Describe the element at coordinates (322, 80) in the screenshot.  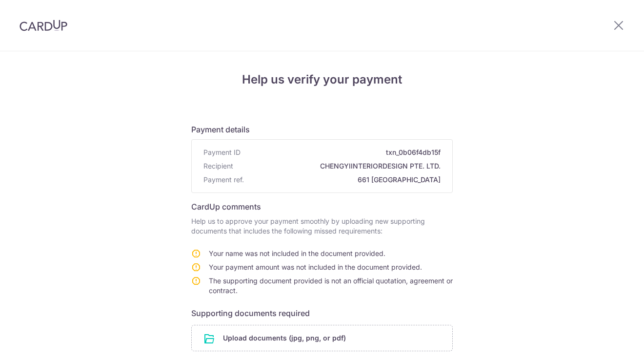
I see `h4: Help us verify your payment` at that location.